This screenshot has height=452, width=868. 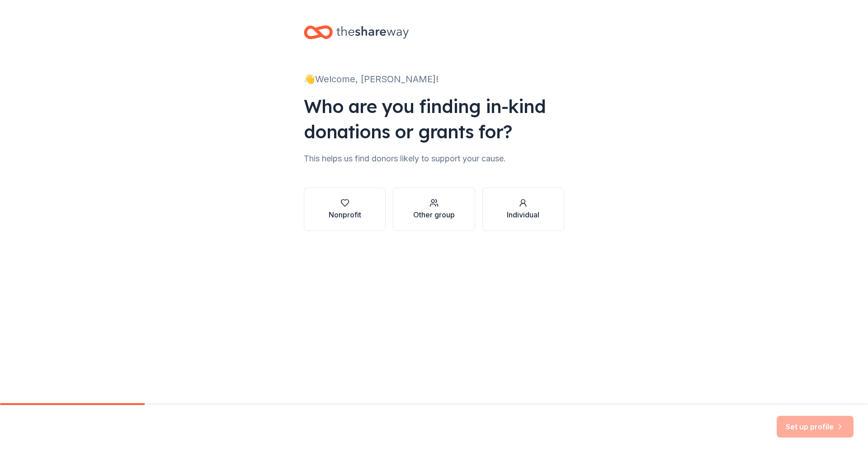 I want to click on div: Nonprofit, so click(x=345, y=214).